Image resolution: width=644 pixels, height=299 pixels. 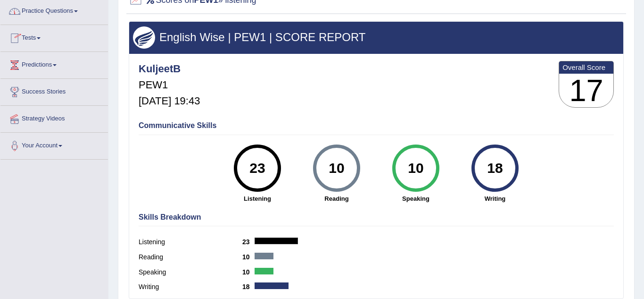 I want to click on a: Strategy Videos, so click(x=54, y=118).